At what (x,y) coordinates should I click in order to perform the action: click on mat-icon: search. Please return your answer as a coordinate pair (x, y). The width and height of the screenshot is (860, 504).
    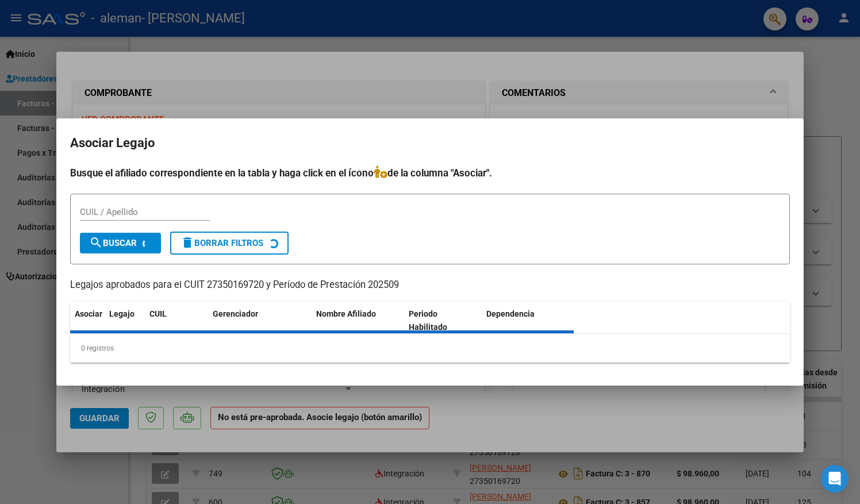
    Looking at the image, I should click on (96, 242).